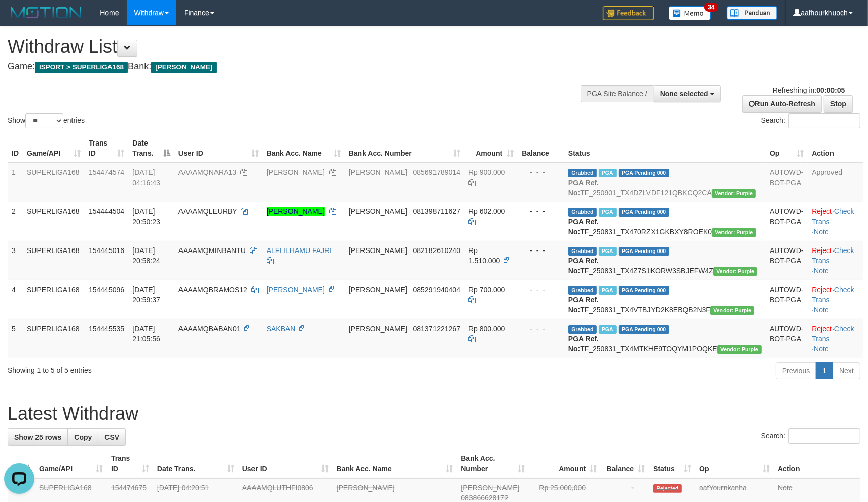 The height and width of the screenshot is (502, 868). I want to click on span: 154474574, so click(106, 173).